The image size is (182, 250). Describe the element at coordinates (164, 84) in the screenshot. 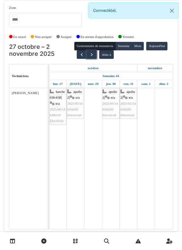

I see `a: 2 novembre 2025` at that location.